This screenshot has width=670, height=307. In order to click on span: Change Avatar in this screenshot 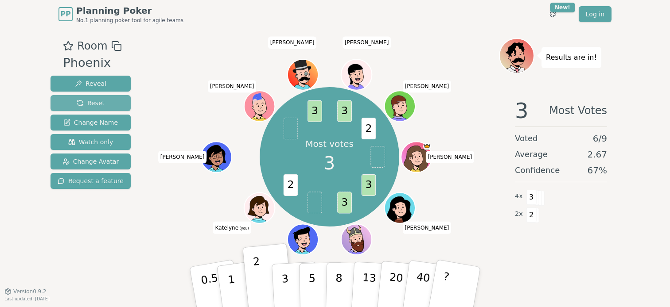, I will do `click(91, 162)`.